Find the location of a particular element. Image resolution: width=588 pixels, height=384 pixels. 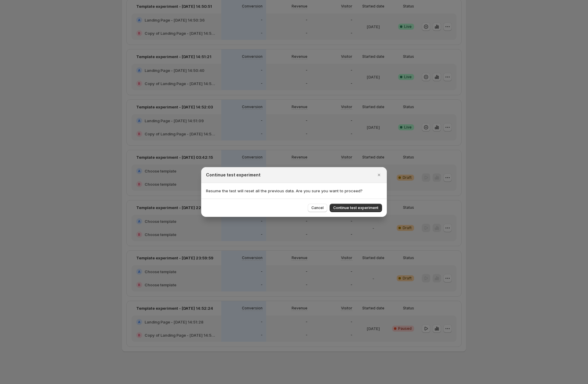

button: Close is located at coordinates (379, 175).